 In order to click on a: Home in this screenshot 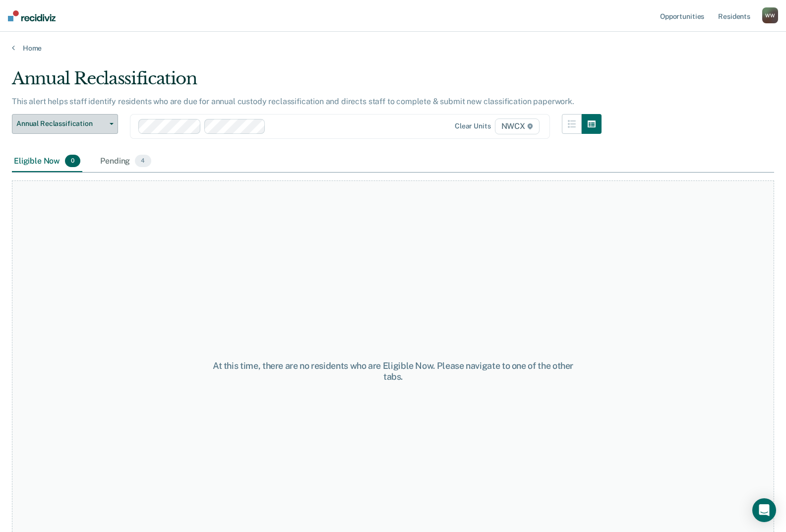, I will do `click(393, 48)`.